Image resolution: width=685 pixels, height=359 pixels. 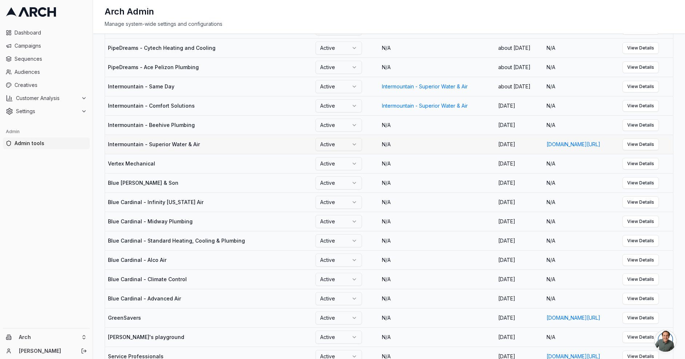 I want to click on span: Settings, so click(x=47, y=111).